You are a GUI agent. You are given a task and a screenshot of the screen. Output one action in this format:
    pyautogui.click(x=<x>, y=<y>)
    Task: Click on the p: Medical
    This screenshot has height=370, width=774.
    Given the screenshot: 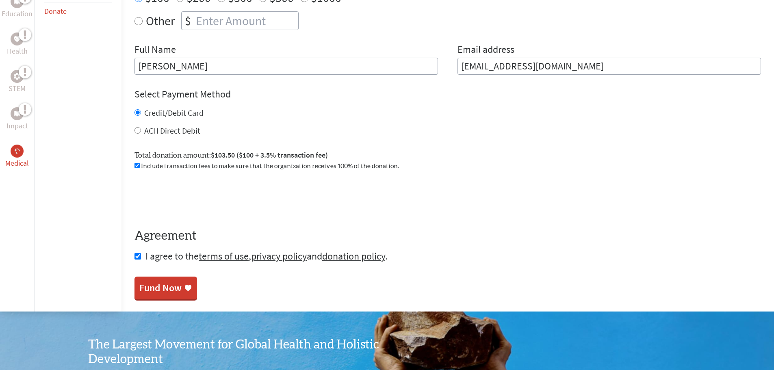 What is the action you would take?
    pyautogui.click(x=17, y=163)
    